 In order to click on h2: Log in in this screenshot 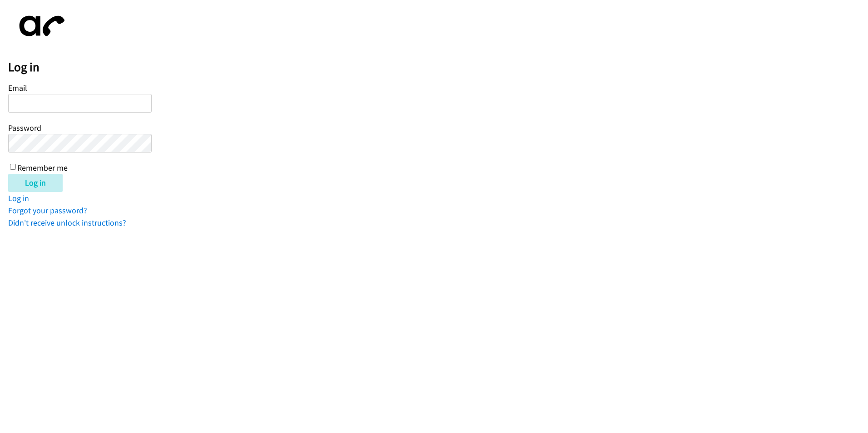, I will do `click(438, 67)`.